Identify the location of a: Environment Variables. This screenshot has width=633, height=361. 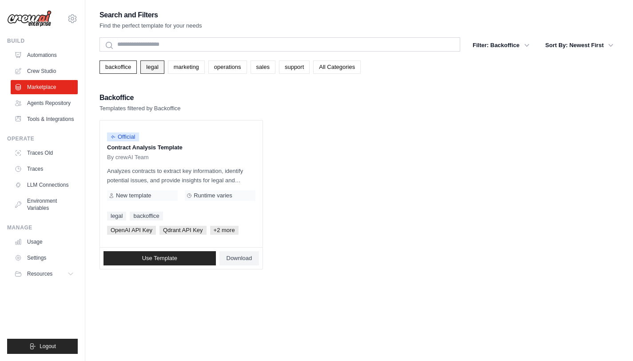
(44, 204).